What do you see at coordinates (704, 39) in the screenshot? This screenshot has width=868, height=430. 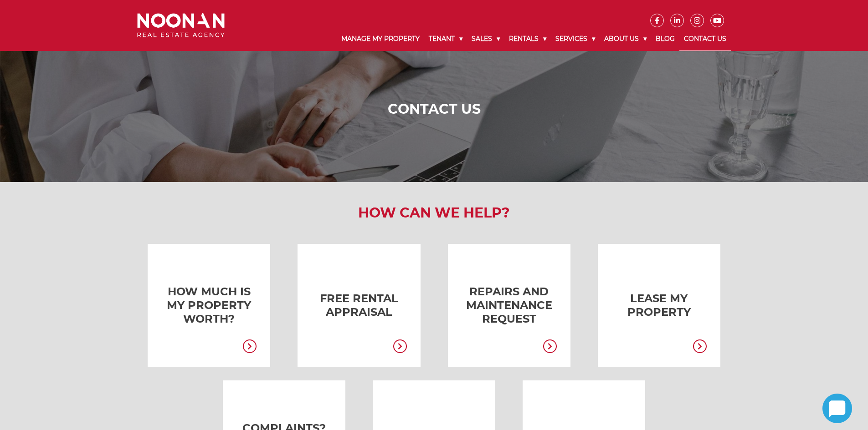 I see `a: Contact Us` at bounding box center [704, 39].